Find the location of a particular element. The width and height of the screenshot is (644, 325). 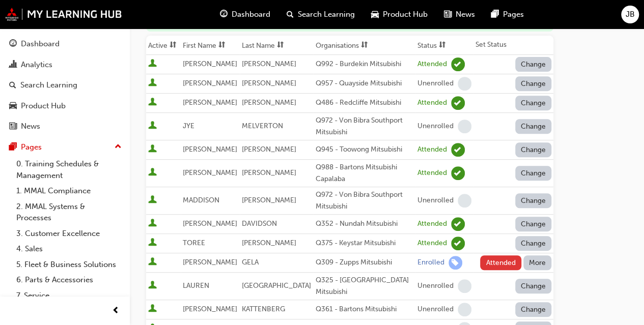

a: 3. Customer Excellence is located at coordinates (69, 233).